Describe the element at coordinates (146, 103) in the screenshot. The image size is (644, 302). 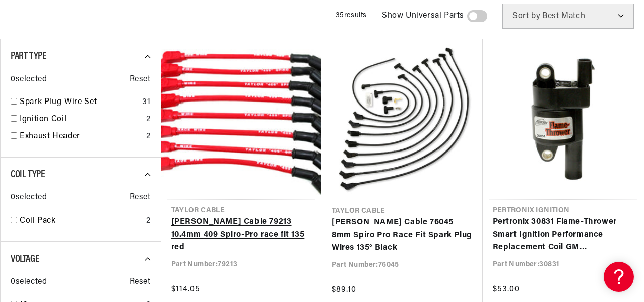
I see `div: 31` at that location.